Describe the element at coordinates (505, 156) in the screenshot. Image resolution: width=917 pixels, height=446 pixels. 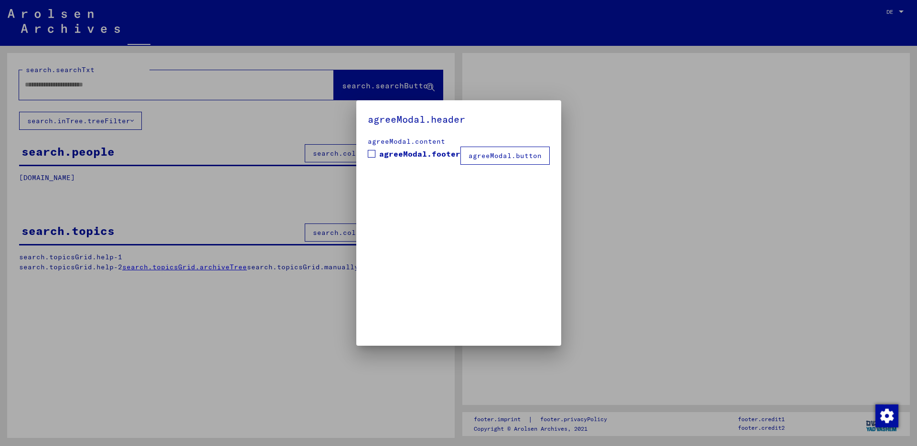
I see `button: agreeModal.button` at that location.